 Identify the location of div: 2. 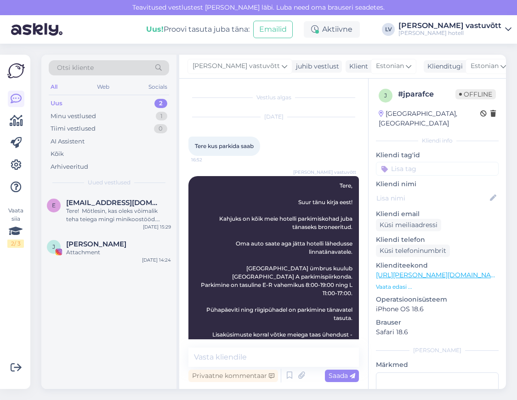
(161, 103).